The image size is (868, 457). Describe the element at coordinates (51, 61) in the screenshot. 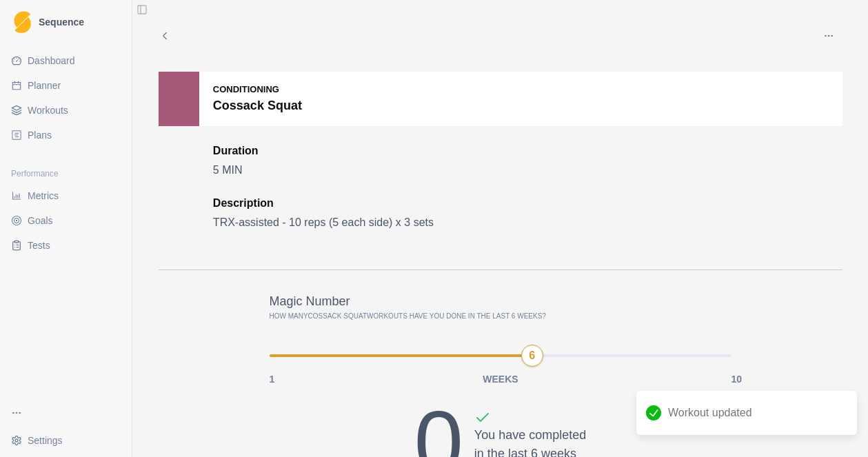

I see `span: Dashboard` at that location.